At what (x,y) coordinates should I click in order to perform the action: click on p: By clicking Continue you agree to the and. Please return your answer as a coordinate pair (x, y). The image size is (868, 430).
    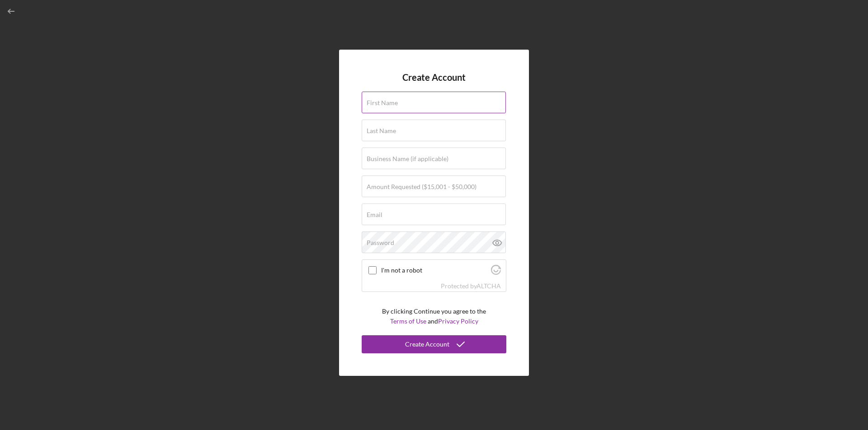
    Looking at the image, I should click on (434, 316).